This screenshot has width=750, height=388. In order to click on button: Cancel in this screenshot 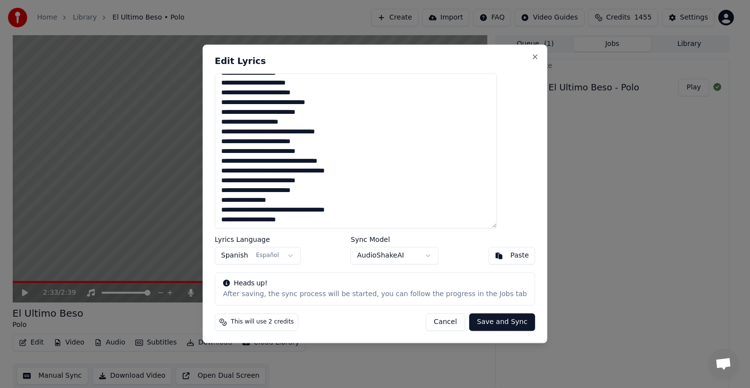, I will do `click(445, 322)`.